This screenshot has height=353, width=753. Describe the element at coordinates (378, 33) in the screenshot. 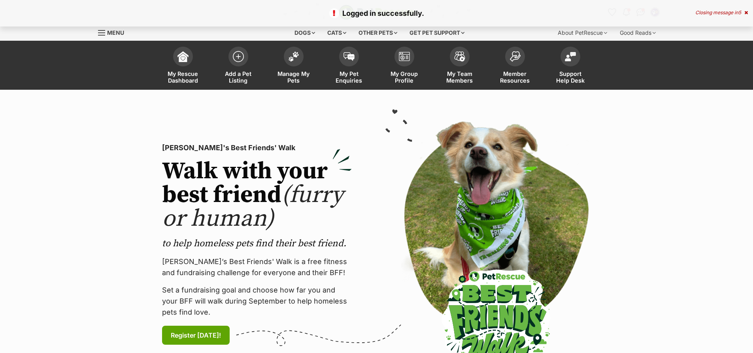

I see `div: Other pets` at that location.